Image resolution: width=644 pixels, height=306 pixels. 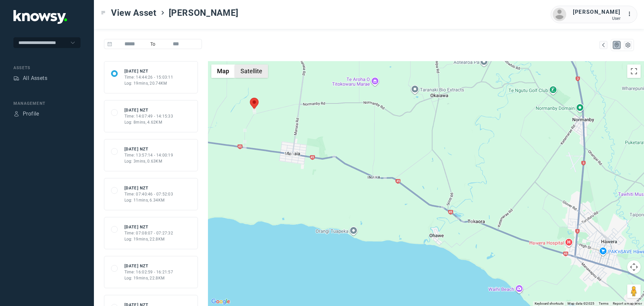 What do you see at coordinates (149, 161) in the screenshot?
I see `div: Log: 3mins, 0.63KM` at bounding box center [149, 161].